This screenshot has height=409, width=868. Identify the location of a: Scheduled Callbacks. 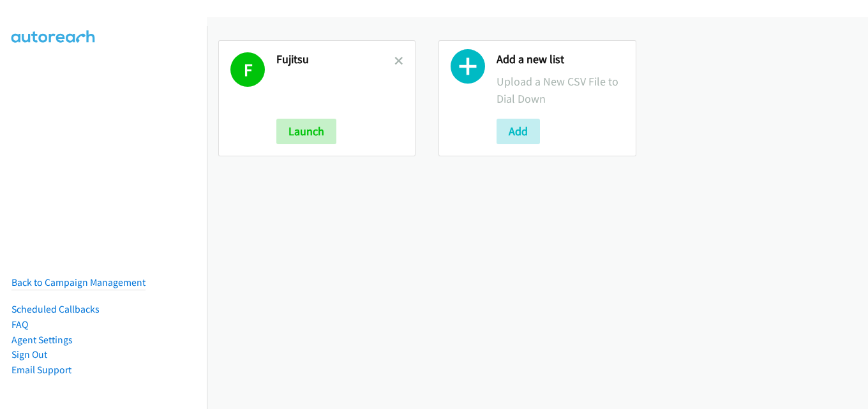
(56, 309).